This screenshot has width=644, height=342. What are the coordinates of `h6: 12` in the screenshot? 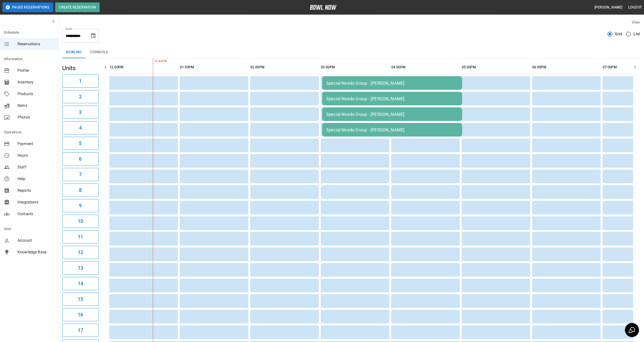 It's located at (81, 252).